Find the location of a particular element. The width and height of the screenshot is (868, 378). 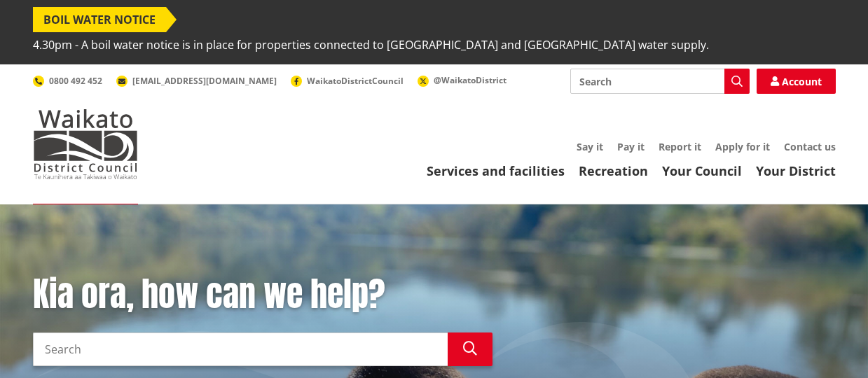

h1: Kia ora, how can we help? is located at coordinates (262, 294).